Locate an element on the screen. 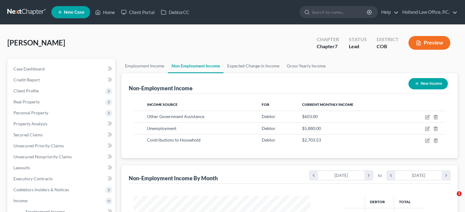 The height and width of the screenshot is (212, 465). span: Other Government Assistance is located at coordinates (175, 116).